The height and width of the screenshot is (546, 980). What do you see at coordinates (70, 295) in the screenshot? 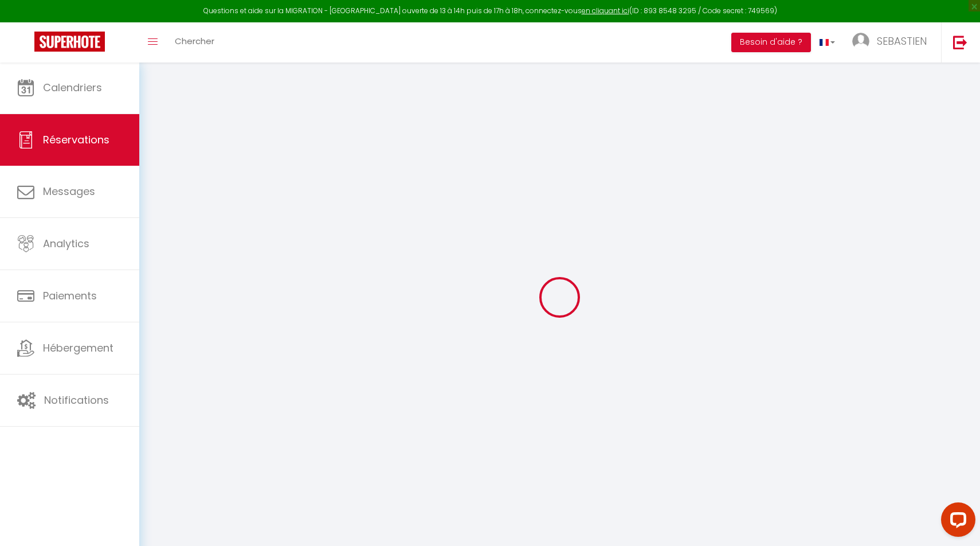
I see `span: Paiements` at bounding box center [70, 295].